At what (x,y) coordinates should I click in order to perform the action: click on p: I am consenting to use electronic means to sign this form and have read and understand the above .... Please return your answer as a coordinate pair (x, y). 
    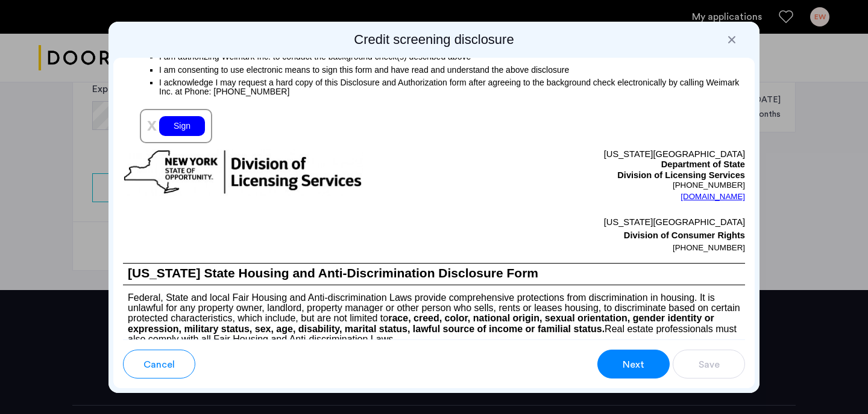
    Looking at the image, I should click on (452, 70).